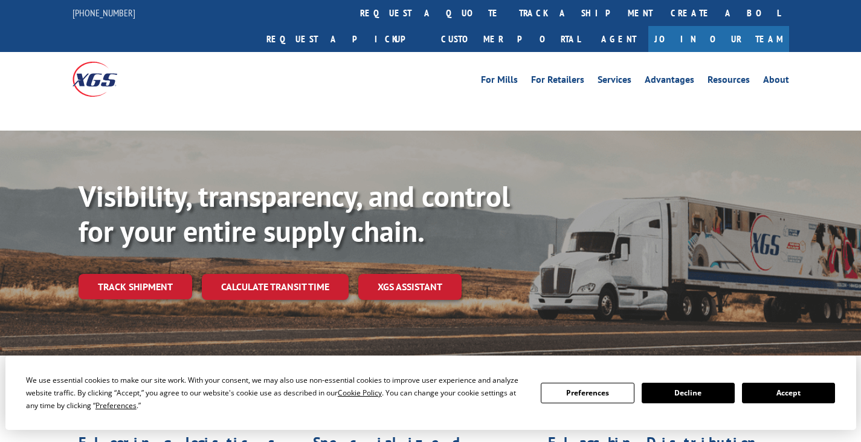 This screenshot has height=442, width=861. What do you see at coordinates (431, 392) in the screenshot?
I see `div: Cookie Consent Prompt` at bounding box center [431, 392].